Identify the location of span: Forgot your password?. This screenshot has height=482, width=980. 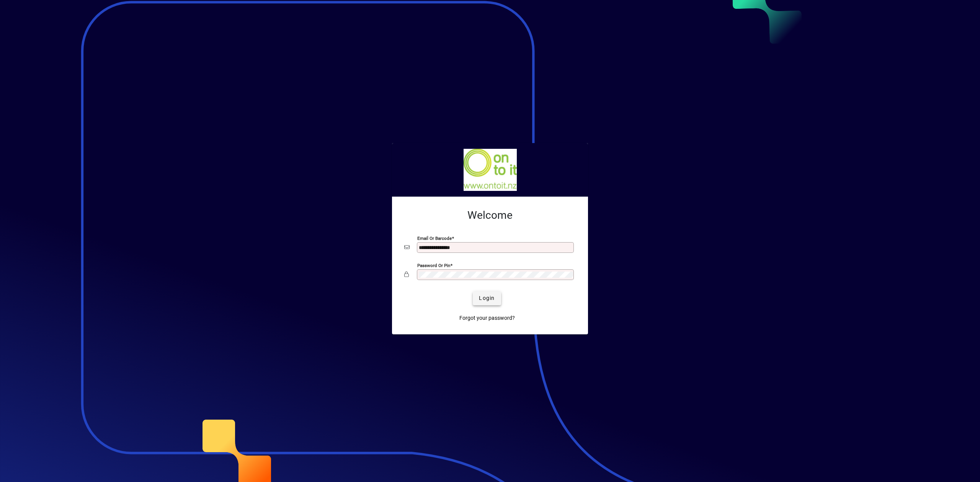
(487, 318).